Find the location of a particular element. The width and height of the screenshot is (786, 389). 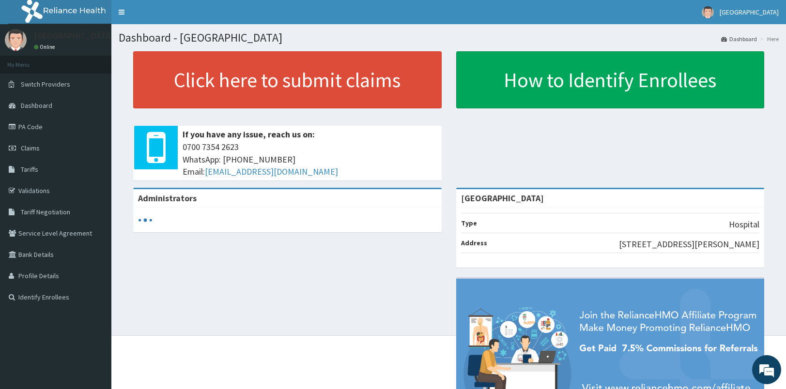

span: Tariffs is located at coordinates (30, 169).